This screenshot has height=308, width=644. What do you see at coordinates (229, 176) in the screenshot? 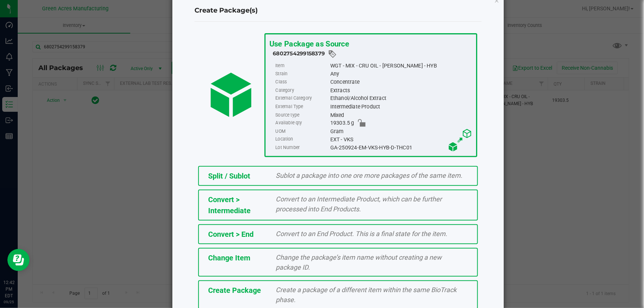
I see `span: Split / Sublot` at bounding box center [229, 176].